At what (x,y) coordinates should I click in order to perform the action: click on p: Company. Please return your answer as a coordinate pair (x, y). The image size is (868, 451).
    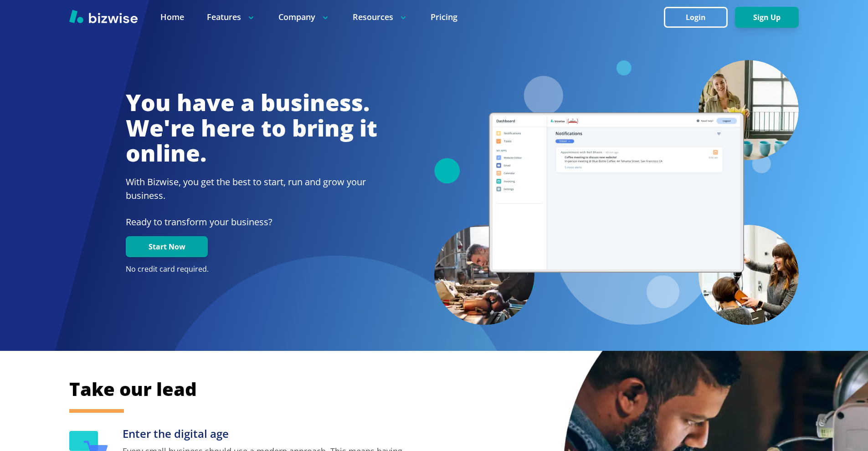
    Looking at the image, I should click on (304, 17).